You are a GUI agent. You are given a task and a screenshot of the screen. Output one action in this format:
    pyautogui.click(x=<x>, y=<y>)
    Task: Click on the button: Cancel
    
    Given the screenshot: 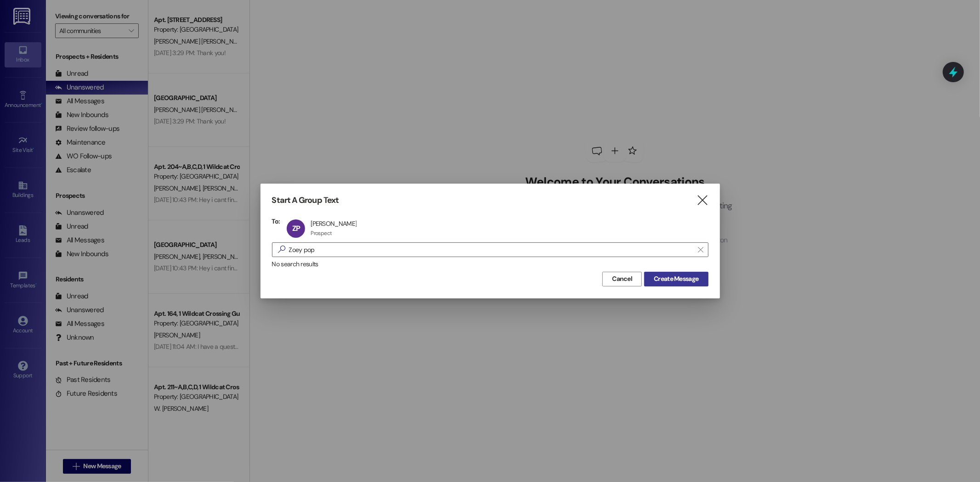 What is the action you would take?
    pyautogui.click(x=622, y=279)
    